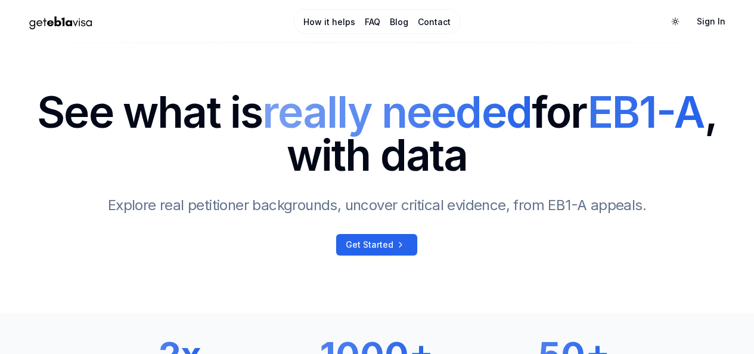  Describe the element at coordinates (138, 21) in the screenshot. I see `a: Home Page` at that location.